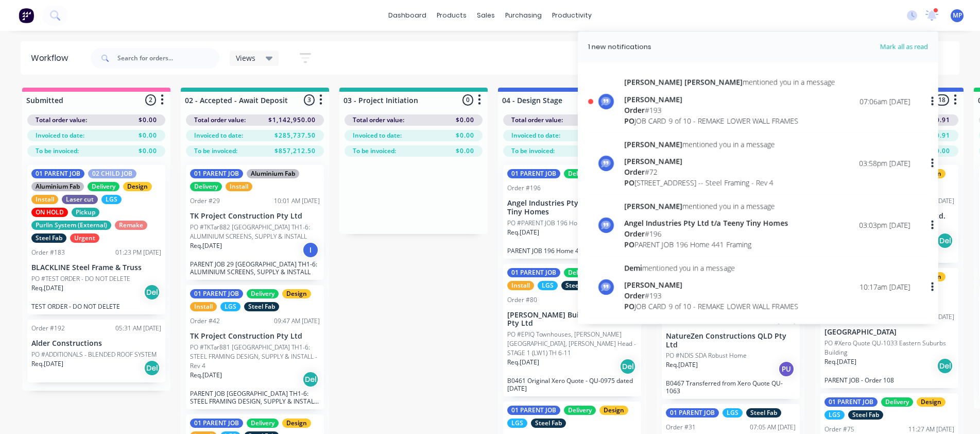 This screenshot has height=434, width=980. I want to click on span: $285,737.50, so click(295, 136).